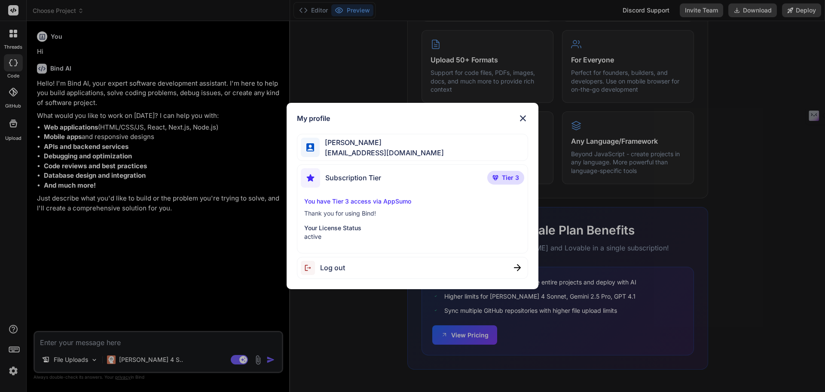  What do you see at coordinates (333, 267) in the screenshot?
I see `span: Log out` at bounding box center [333, 267].